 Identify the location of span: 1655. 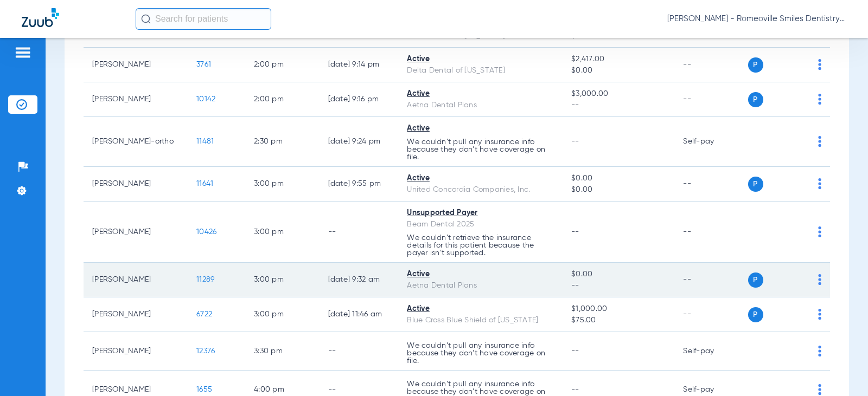
(204, 389).